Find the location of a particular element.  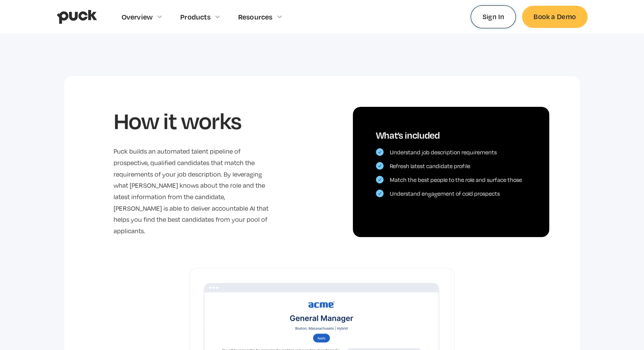

h2: How it works is located at coordinates (193, 120).